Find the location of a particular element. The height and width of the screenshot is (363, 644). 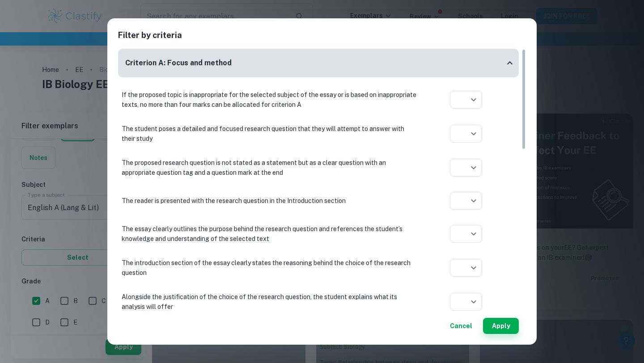

div: Criterion A: Focus and method is located at coordinates (318, 63).